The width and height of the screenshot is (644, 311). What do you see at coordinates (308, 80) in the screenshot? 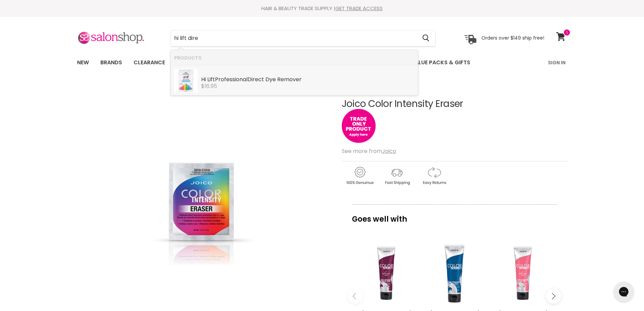
I see `div: Professional ct Dye Remover` at bounding box center [308, 80].